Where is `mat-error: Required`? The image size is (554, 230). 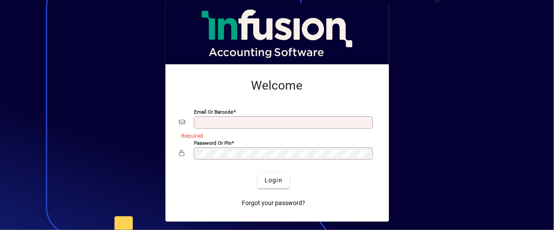
mat-error: Required is located at coordinates (275, 135).